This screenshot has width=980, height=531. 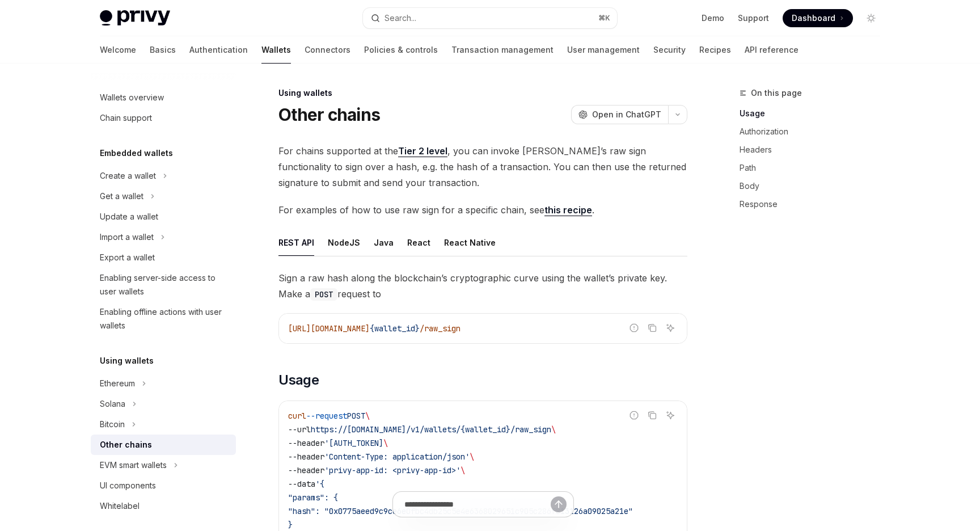 What do you see at coordinates (127, 237) in the screenshot?
I see `div: Import a wallet` at bounding box center [127, 237].